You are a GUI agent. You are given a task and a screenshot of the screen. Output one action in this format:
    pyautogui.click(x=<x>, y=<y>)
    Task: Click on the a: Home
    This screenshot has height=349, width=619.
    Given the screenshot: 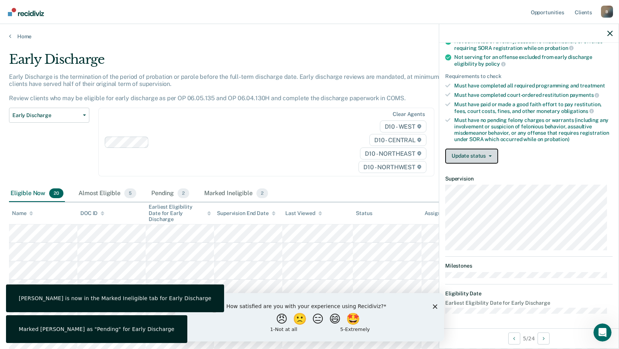 What is the action you would take?
    pyautogui.click(x=309, y=36)
    